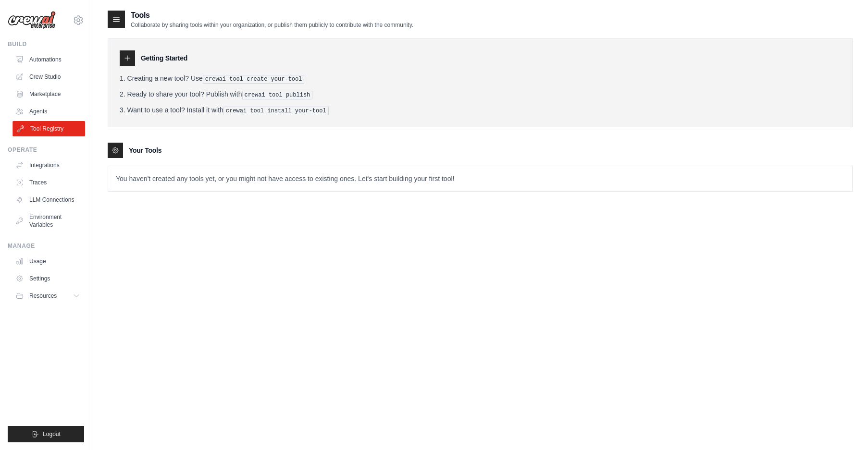 The image size is (868, 450). What do you see at coordinates (32, 20) in the screenshot?
I see `img: Logo` at bounding box center [32, 20].